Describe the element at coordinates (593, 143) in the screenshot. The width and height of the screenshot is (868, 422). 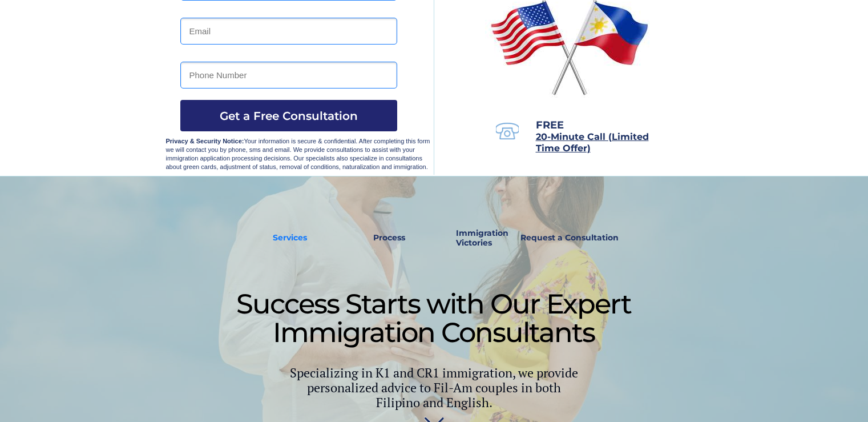
I see `a: 20-Minute Call (Limited Time Offer)` at that location.